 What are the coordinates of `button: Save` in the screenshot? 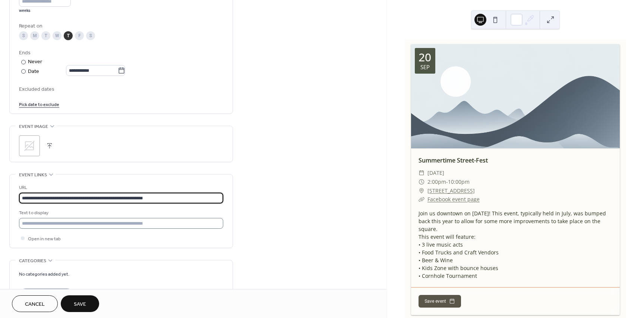 It's located at (80, 304).